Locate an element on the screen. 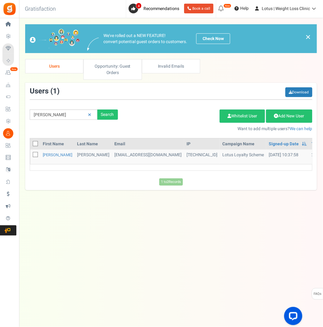  a: 4 Recommendations is located at coordinates (155, 8).